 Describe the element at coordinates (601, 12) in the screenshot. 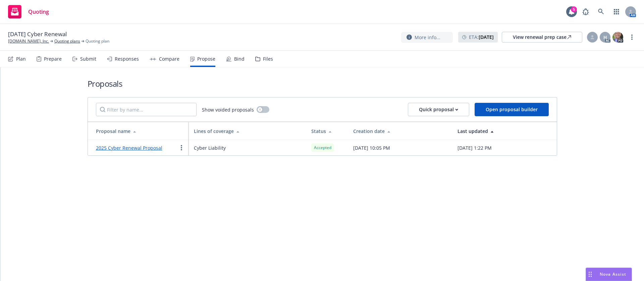

I see `a: Search` at that location.